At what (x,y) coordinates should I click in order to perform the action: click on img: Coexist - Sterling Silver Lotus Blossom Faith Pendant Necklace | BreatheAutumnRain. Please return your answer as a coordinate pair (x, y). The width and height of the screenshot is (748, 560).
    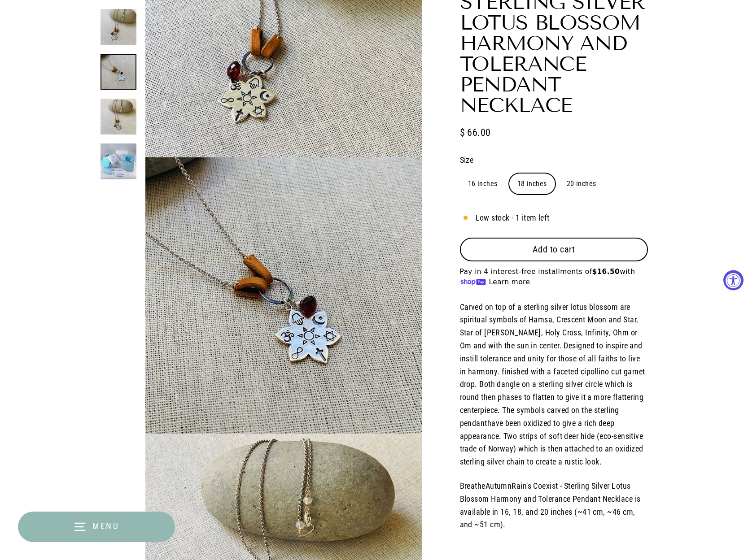
    Looking at the image, I should click on (118, 27).